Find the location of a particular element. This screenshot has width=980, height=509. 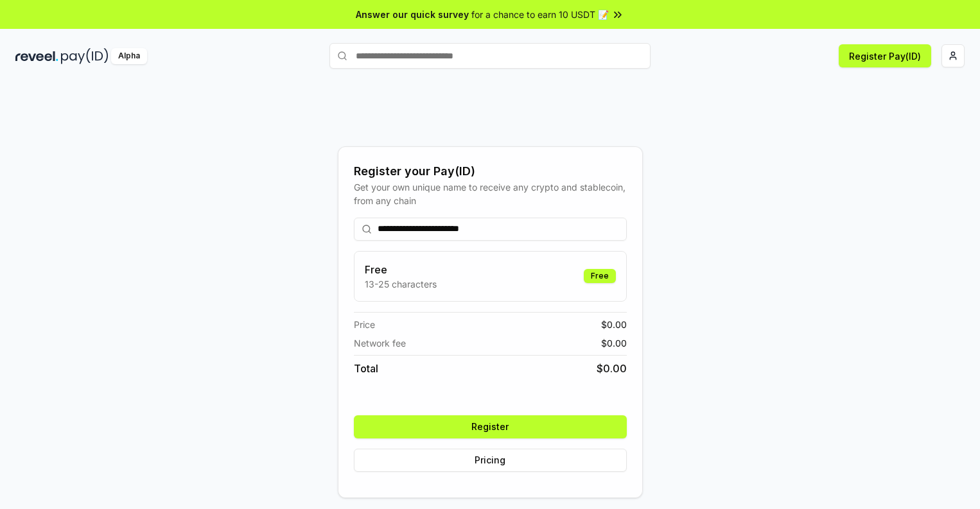

div: Free is located at coordinates (600, 276).